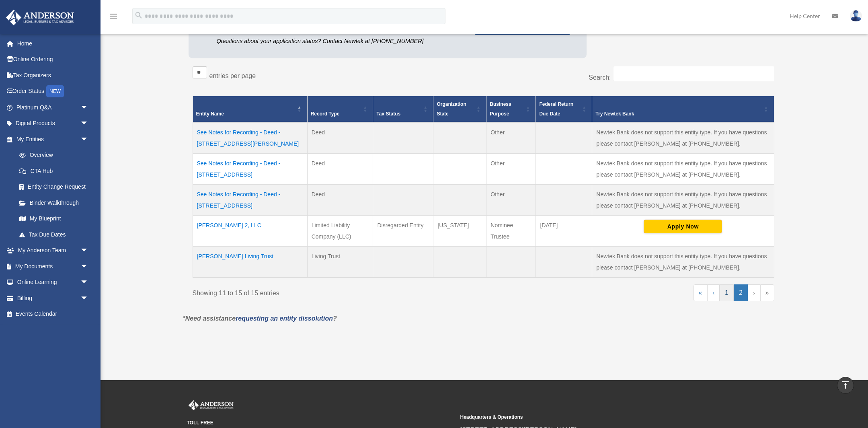 Image resolution: width=868 pixels, height=428 pixels. Describe the element at coordinates (114, 16) in the screenshot. I see `i: menu` at that location.